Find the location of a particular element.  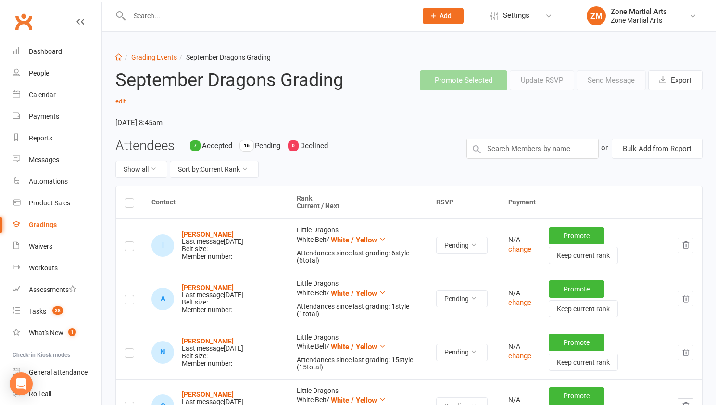

h3: Attendees is located at coordinates (145, 146).